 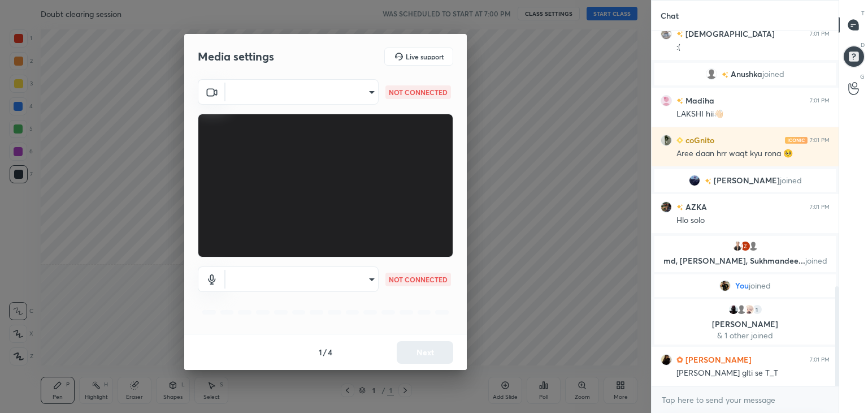 What do you see at coordinates (863, 45) in the screenshot?
I see `p: D` at bounding box center [863, 45].